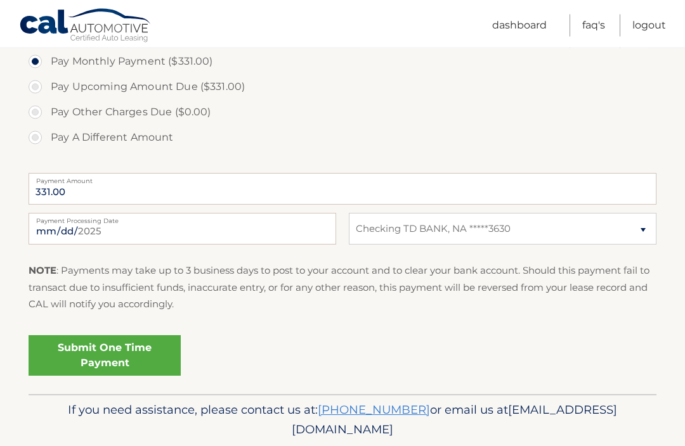 The image size is (685, 446). Describe the element at coordinates (182, 219) in the screenshot. I see `label: Payment Processing Date` at that location.